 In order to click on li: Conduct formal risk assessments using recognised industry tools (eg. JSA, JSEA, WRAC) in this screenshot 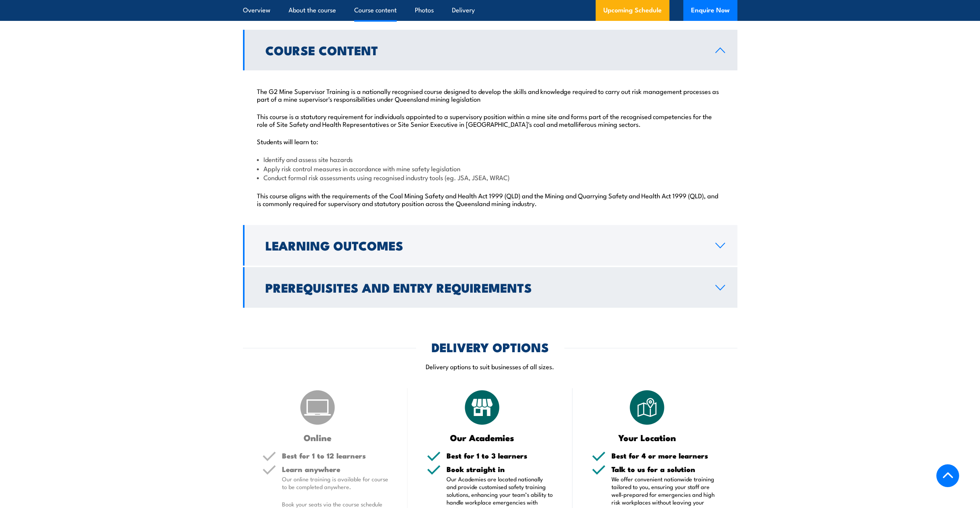, I will do `click(491, 177)`.